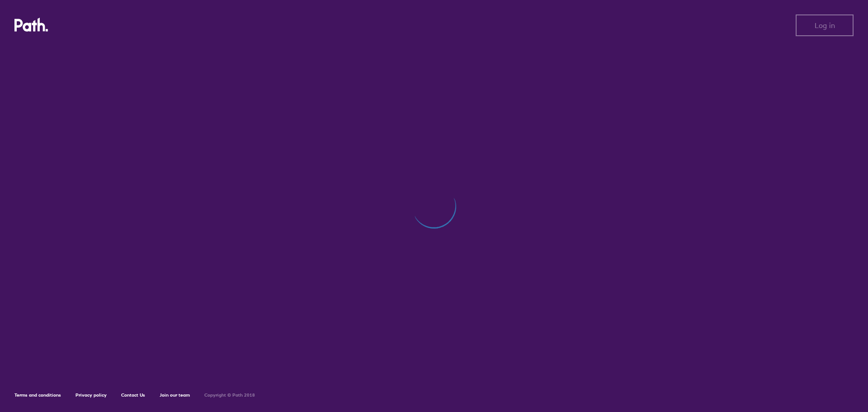 The height and width of the screenshot is (412, 868). Describe the element at coordinates (91, 395) in the screenshot. I see `a: Privacy policy` at that location.